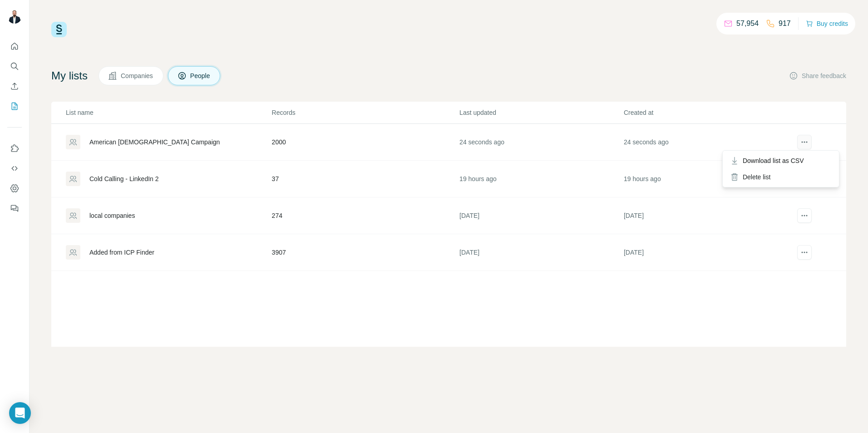 The height and width of the screenshot is (433, 868). What do you see at coordinates (747, 24) in the screenshot?
I see `p: 57,954` at bounding box center [747, 24].